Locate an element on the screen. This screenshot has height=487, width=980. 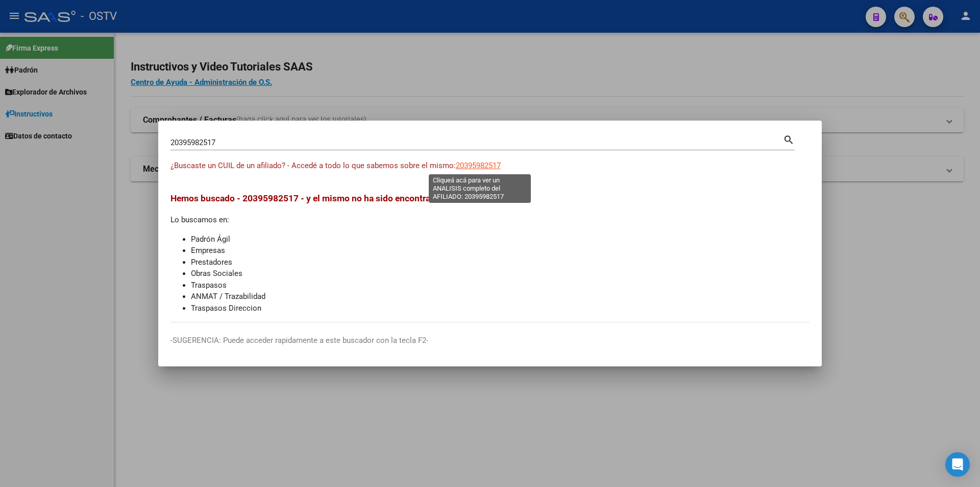
li: Empresas is located at coordinates (500, 250).